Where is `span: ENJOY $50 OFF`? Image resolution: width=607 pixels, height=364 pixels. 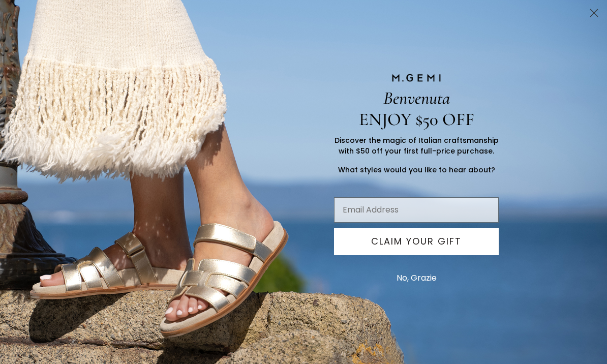 span: ENJOY $50 OFF is located at coordinates (417, 120).